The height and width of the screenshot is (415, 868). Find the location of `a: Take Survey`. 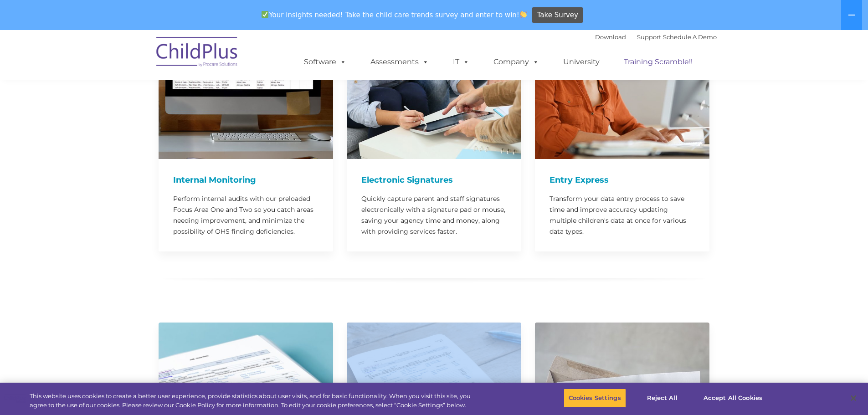

a: Take Survey is located at coordinates (557, 15).